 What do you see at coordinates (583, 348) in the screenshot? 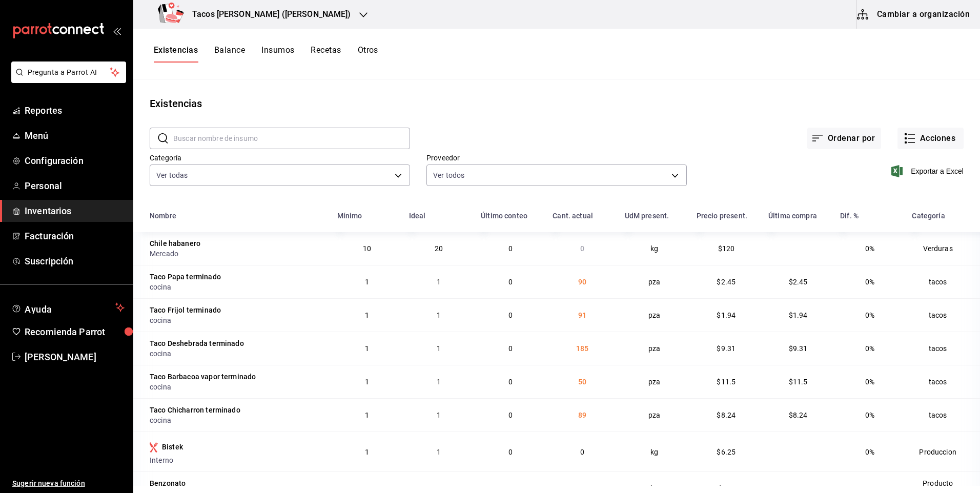
I see `span: 185` at bounding box center [583, 348].